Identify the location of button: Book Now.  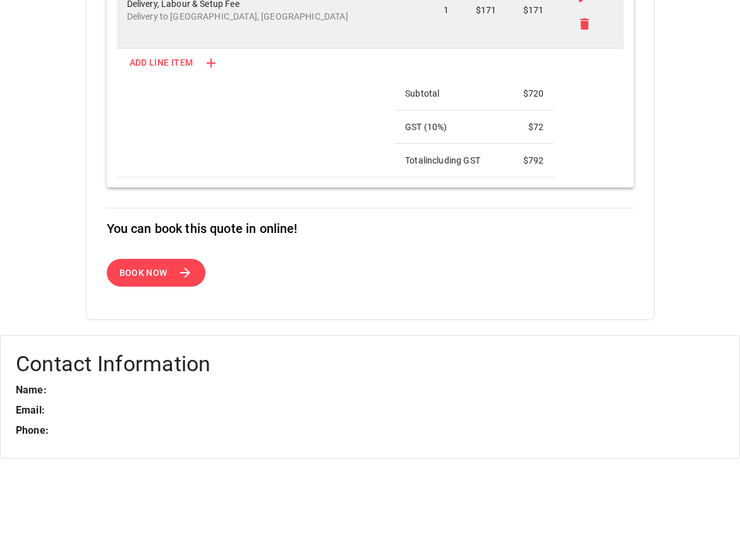
(156, 273).